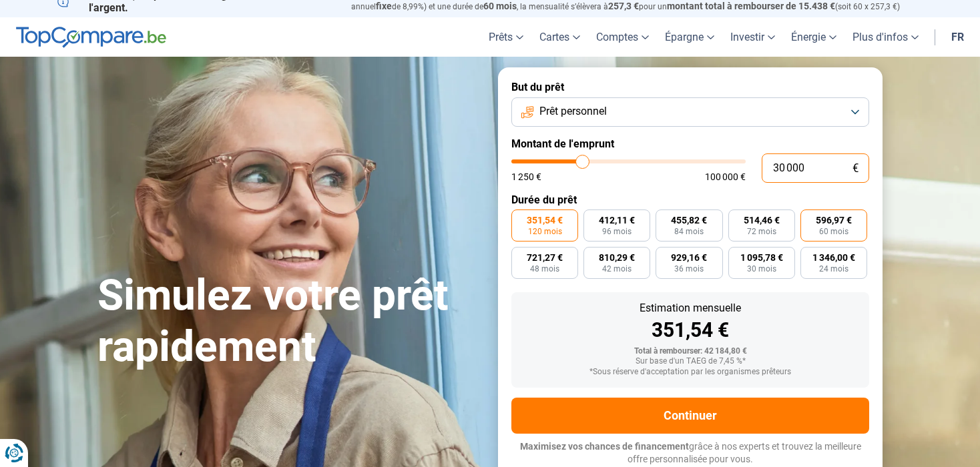 This screenshot has height=467, width=980. Describe the element at coordinates (604, 446) in the screenshot. I see `span: Maximisez vos chances de financement` at that location.